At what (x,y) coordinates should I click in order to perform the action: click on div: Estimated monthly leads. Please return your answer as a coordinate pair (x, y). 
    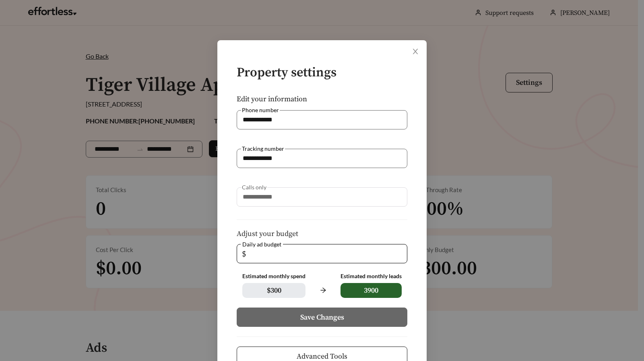
    Looking at the image, I should click on (371, 276).